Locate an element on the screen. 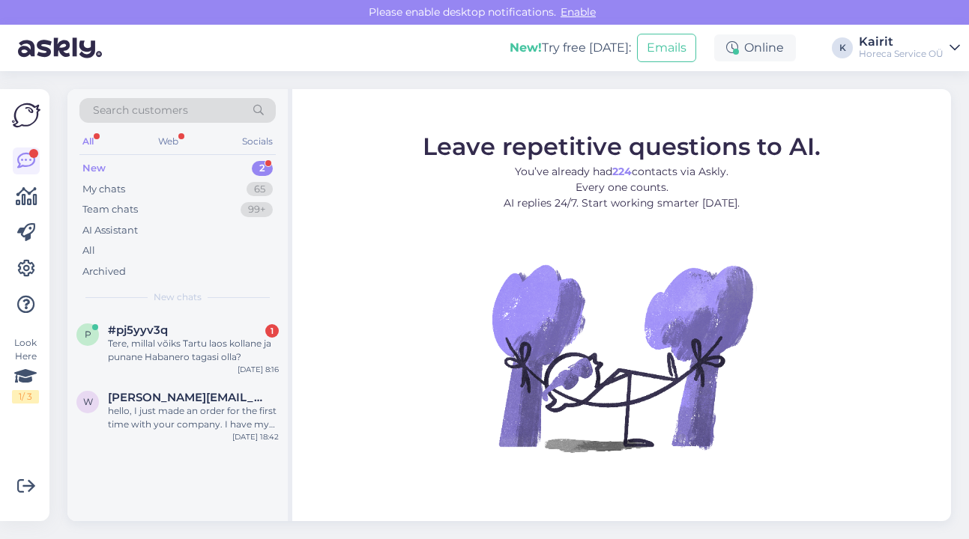 The height and width of the screenshot is (539, 969). button: Emails is located at coordinates (666, 48).